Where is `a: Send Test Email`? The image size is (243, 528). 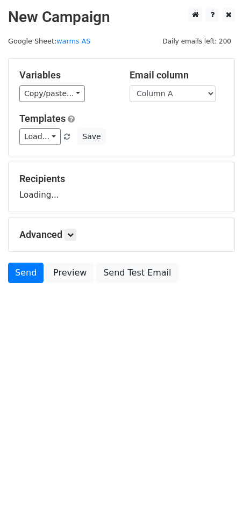
a: Send Test Email is located at coordinates (137, 273).